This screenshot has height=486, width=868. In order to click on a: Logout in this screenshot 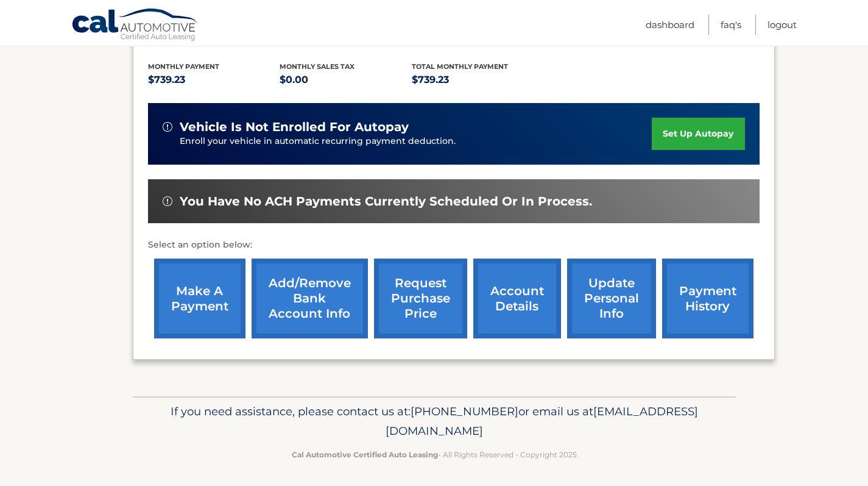, I will do `click(782, 24)`.